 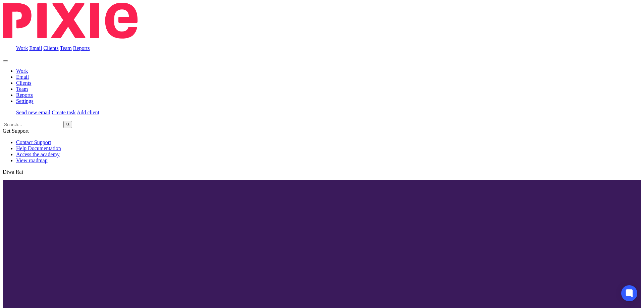 I want to click on a: View roadmap, so click(x=32, y=160).